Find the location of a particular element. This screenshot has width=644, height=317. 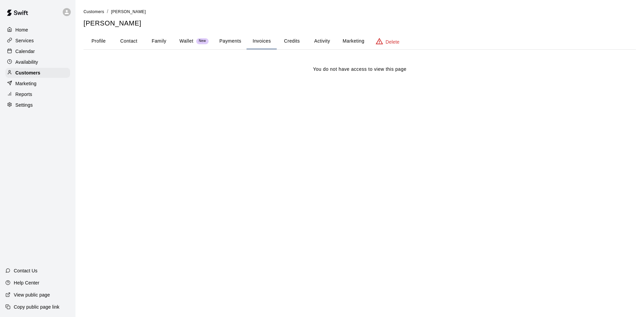

a: Services is located at coordinates (37, 41).